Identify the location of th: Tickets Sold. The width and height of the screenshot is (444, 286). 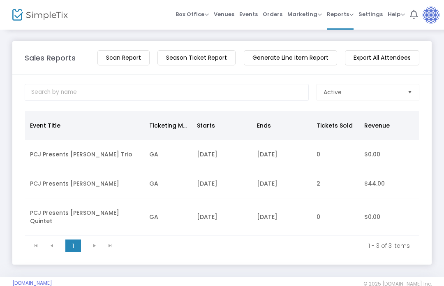
(335, 125).